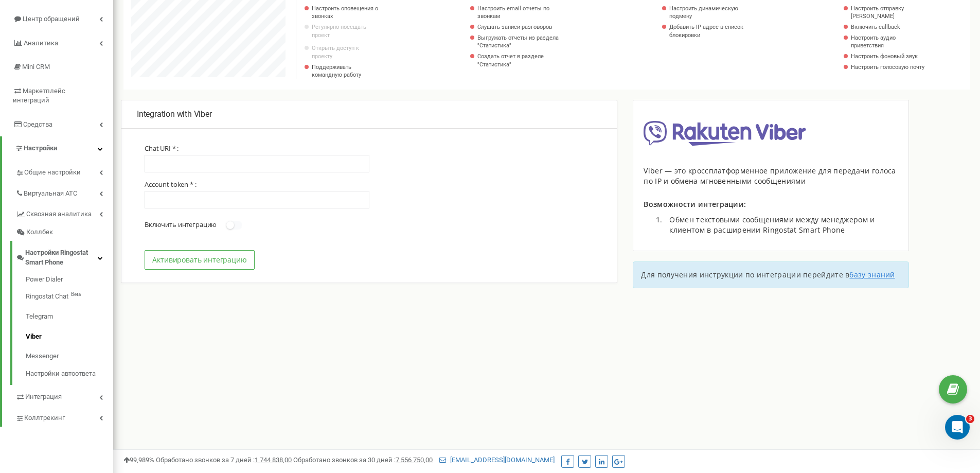 This screenshot has height=473, width=980. I want to click on a: Коллбек, so click(65, 232).